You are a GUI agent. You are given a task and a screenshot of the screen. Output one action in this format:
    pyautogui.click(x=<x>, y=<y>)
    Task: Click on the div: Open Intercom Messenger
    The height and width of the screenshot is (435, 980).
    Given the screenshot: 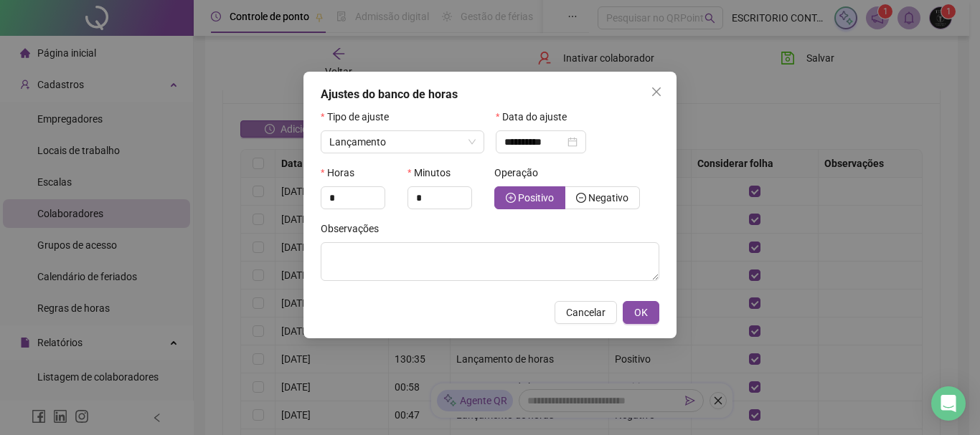 What is the action you would take?
    pyautogui.click(x=949, y=404)
    